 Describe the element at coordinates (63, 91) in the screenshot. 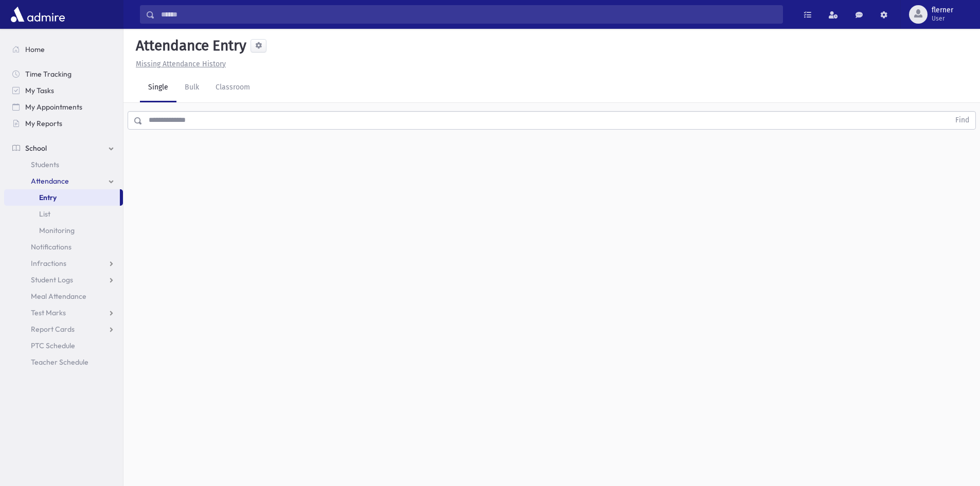

I see `a: My Tasks` at that location.